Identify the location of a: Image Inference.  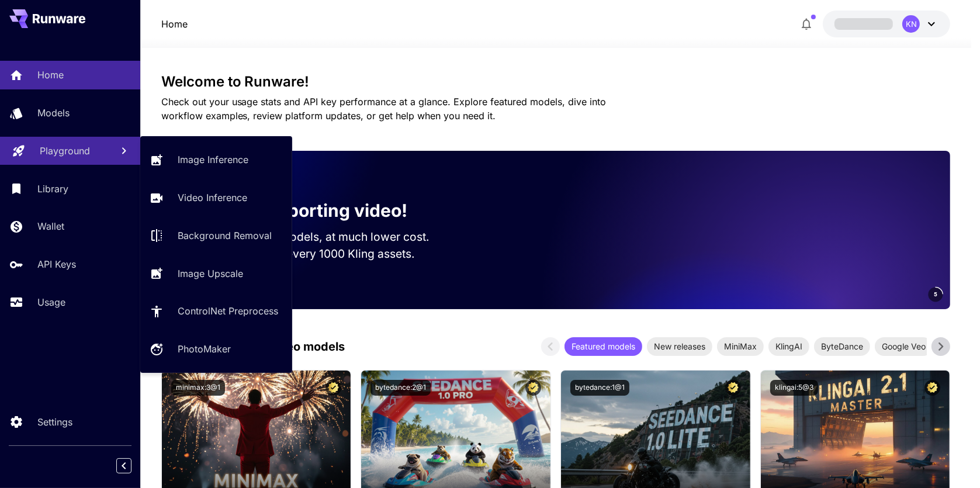
(216, 160).